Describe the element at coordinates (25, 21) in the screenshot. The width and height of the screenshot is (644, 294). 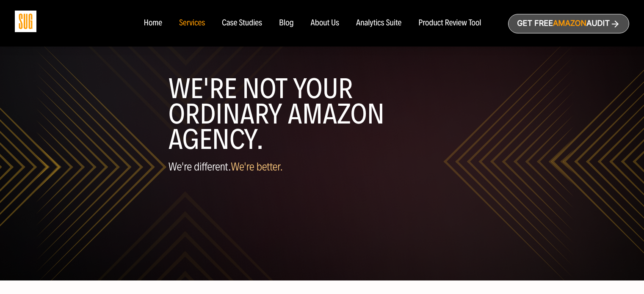
I see `img: Sug` at that location.